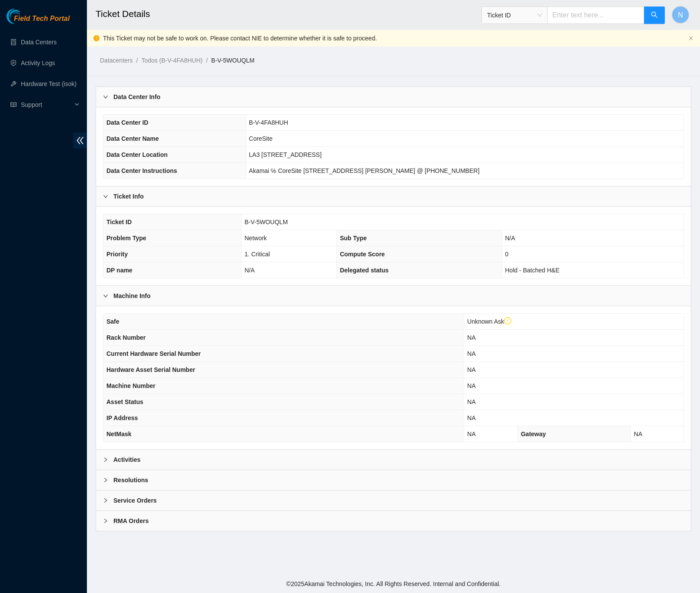 Image resolution: width=700 pixels, height=593 pixels. I want to click on a: Activity Logs, so click(38, 63).